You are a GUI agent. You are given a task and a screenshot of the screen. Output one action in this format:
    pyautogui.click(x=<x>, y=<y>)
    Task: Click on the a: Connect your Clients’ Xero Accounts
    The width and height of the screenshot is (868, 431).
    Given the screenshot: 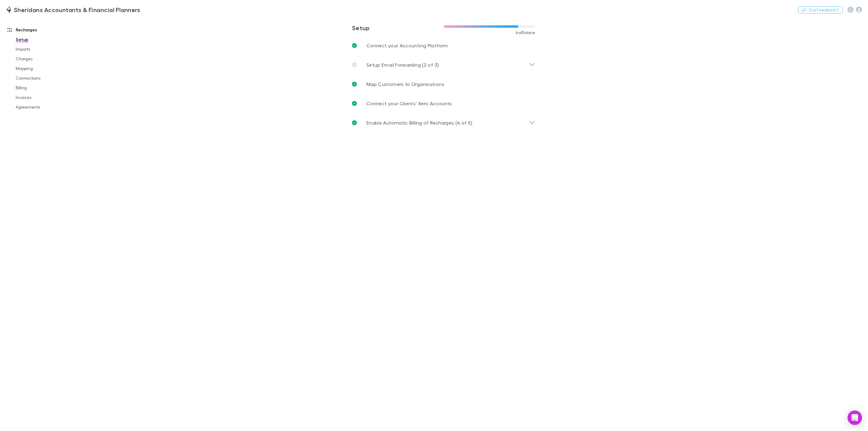 What is the action you would take?
    pyautogui.click(x=443, y=103)
    